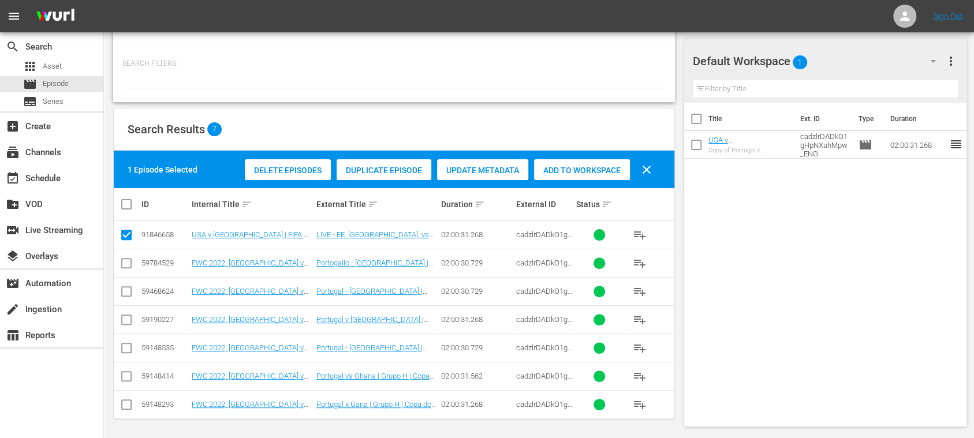 This screenshot has width=974, height=438. I want to click on div: 59148535, so click(165, 348).